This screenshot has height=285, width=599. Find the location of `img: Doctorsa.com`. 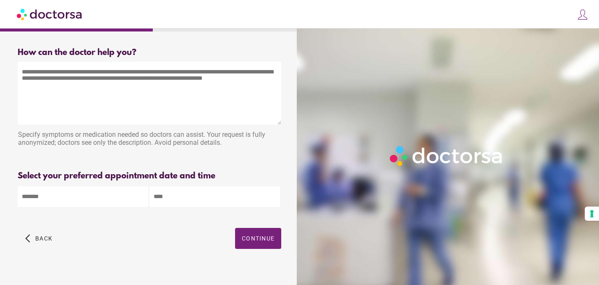

img: Doctorsa.com is located at coordinates (50, 14).